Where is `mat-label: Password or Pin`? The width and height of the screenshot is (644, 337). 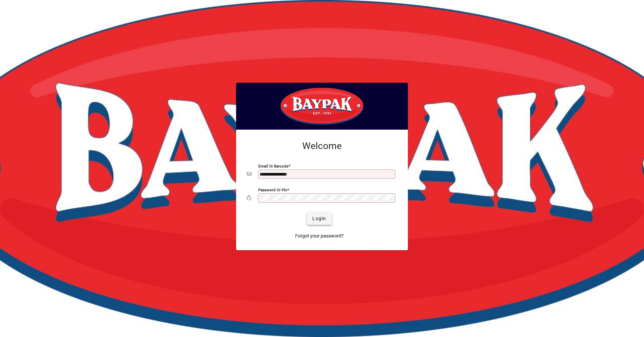
mat-label: Password or Pin is located at coordinates (273, 190).